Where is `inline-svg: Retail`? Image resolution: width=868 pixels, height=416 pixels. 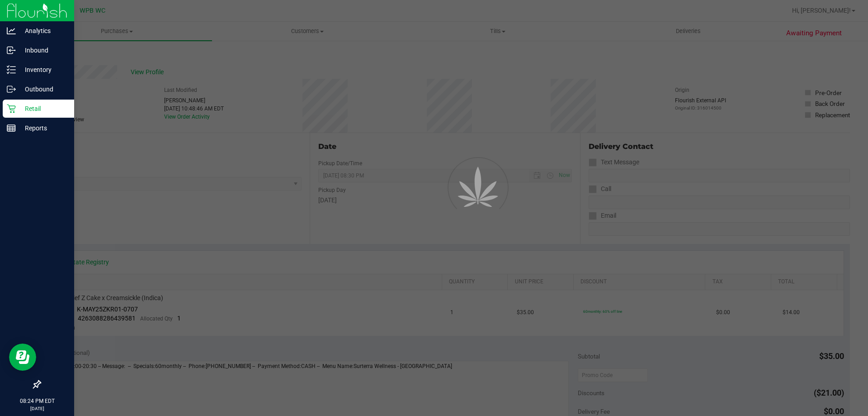
inline-svg: Retail is located at coordinates (11, 108).